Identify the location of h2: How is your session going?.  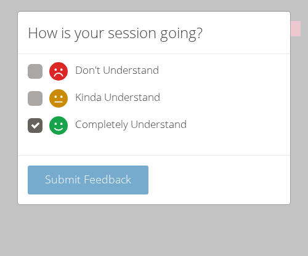
(115, 33).